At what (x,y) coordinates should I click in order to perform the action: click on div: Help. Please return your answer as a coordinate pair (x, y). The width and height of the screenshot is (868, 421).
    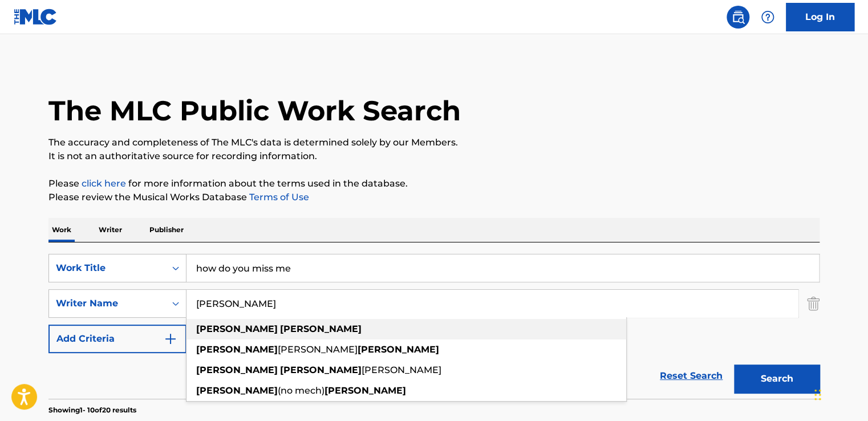
    Looking at the image, I should click on (768, 17).